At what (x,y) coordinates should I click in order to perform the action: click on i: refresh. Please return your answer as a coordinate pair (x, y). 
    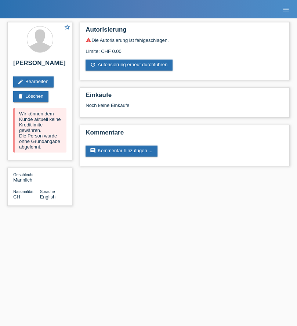
    Looking at the image, I should click on (93, 65).